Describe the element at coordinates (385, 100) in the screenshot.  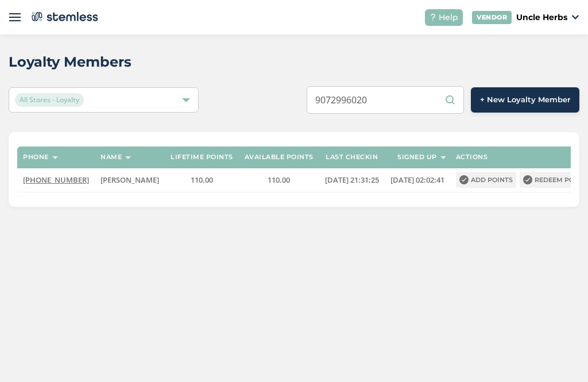
I see `input: Search` at that location.